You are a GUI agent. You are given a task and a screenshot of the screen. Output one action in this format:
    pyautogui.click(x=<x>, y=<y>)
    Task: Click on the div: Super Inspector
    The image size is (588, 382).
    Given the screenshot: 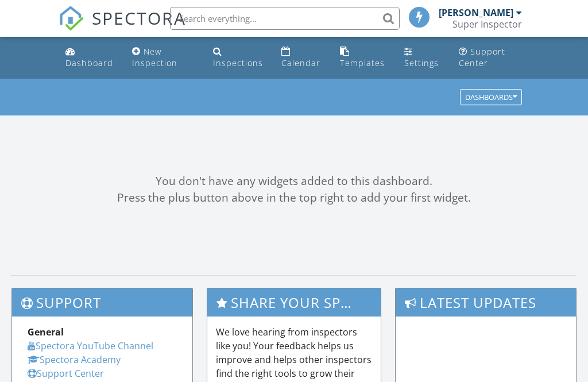 What is the action you would take?
    pyautogui.click(x=487, y=24)
    